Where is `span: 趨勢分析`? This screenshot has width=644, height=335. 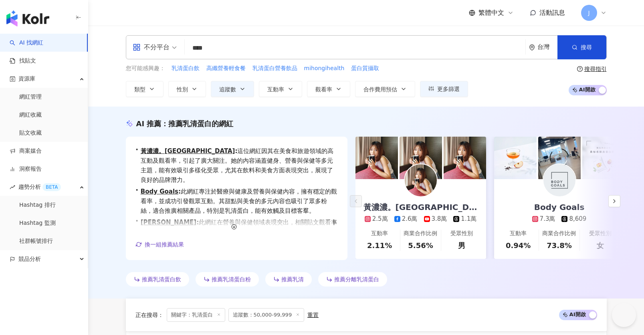
span: 趨勢分析 is located at coordinates (40, 187).